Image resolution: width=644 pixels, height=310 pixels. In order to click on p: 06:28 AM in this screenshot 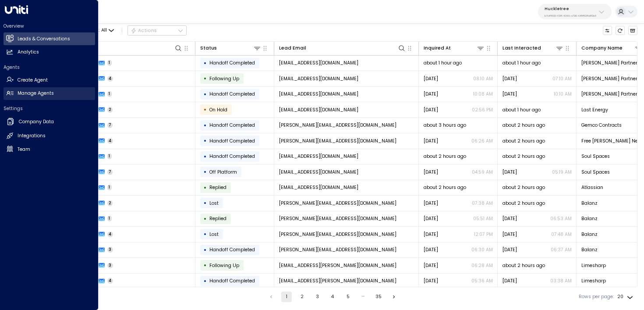, I will do `click(482, 265)`.